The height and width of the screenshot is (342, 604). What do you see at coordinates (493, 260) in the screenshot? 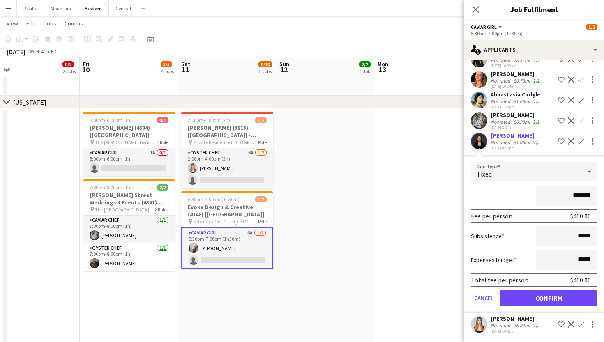
I see `label: Expenses budget` at bounding box center [493, 260].